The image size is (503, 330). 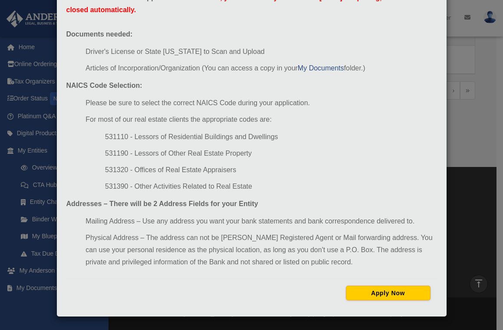 What do you see at coordinates (162, 203) in the screenshot?
I see `strong: Addresses – There will be 2 Address Fields for your Entity` at bounding box center [162, 203].